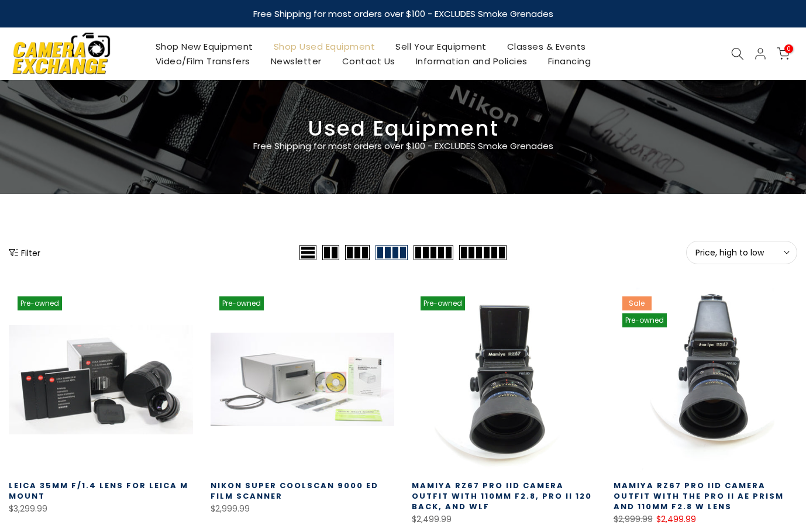 This screenshot has height=532, width=806. What do you see at coordinates (368, 61) in the screenshot?
I see `a: Contact Us` at bounding box center [368, 61].